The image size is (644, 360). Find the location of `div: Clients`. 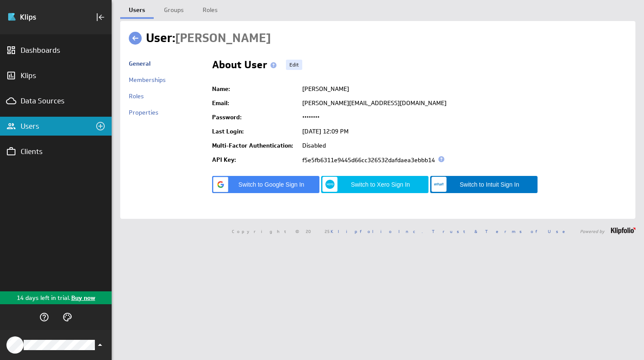

div: Clients is located at coordinates (55, 152).